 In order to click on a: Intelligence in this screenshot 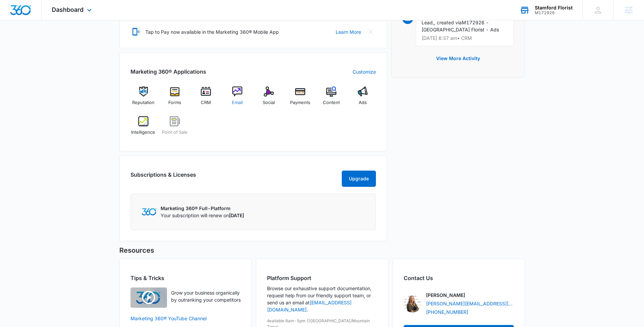, I will do `click(143, 128)`.